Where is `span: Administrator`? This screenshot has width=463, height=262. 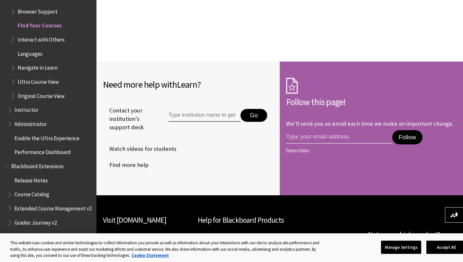
span: Administrator is located at coordinates (31, 123).